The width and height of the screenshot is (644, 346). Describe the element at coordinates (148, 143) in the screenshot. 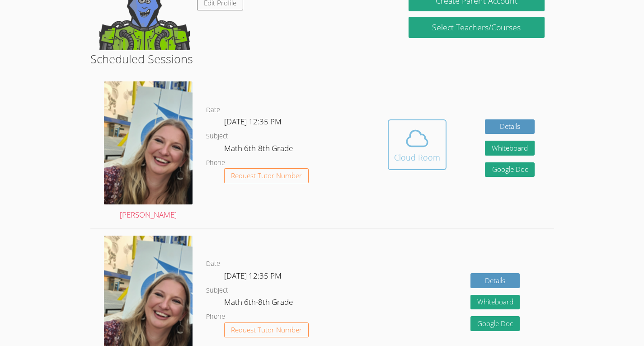

I see `img: sarah.png` at that location.